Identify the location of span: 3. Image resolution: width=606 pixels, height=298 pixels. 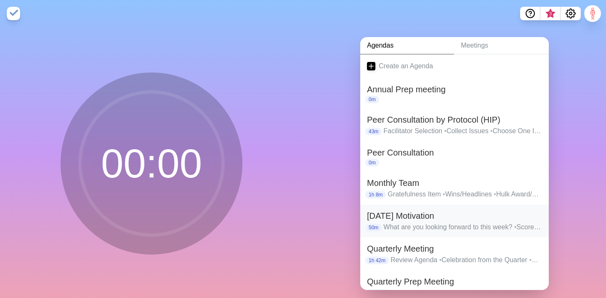
(551, 14).